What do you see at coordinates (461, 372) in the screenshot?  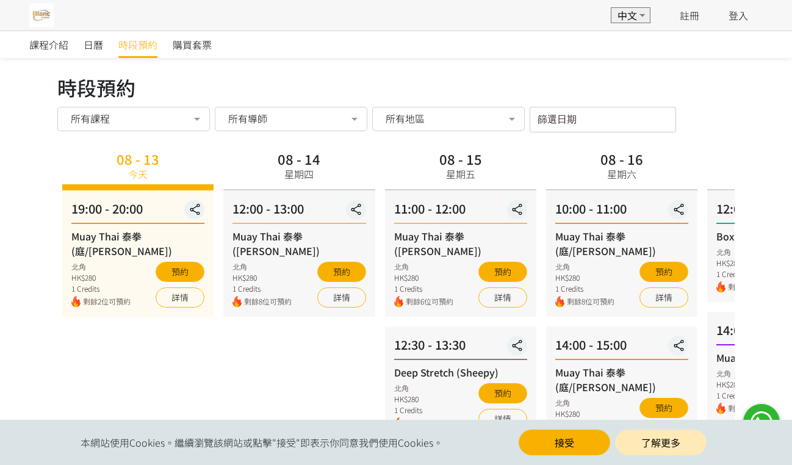 I see `div: Deep Stretch (Sheepy)` at bounding box center [461, 372].